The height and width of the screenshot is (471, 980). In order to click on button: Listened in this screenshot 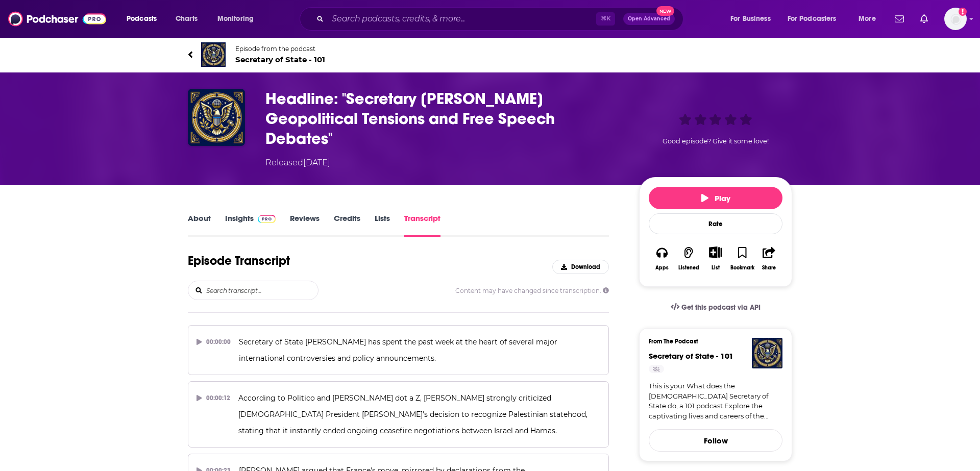, I will do `click(689, 258)`.